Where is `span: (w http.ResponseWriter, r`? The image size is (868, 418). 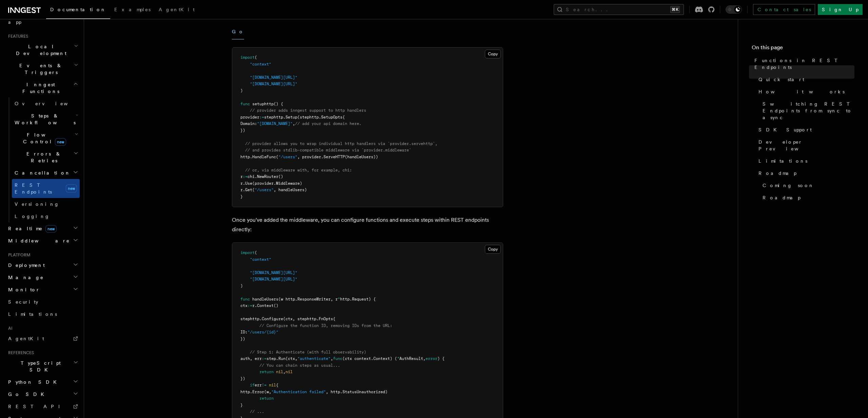
span: (w http.ResponseWriter, r is located at coordinates (308, 299).